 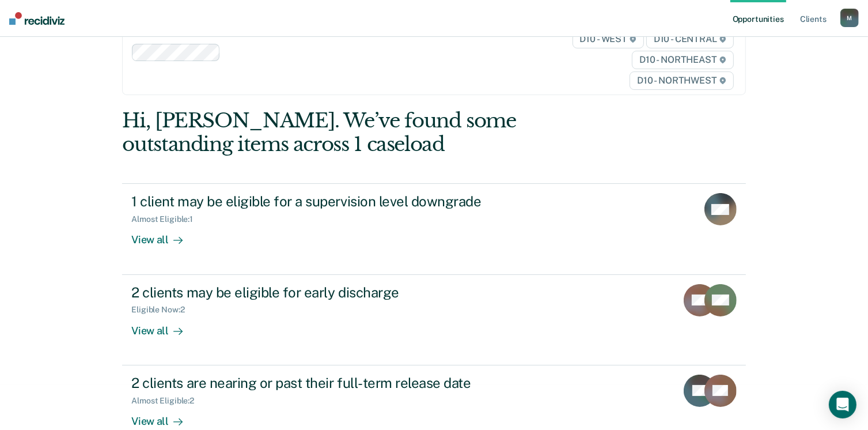 I want to click on div: Almost Eligible : 1, so click(x=167, y=219).